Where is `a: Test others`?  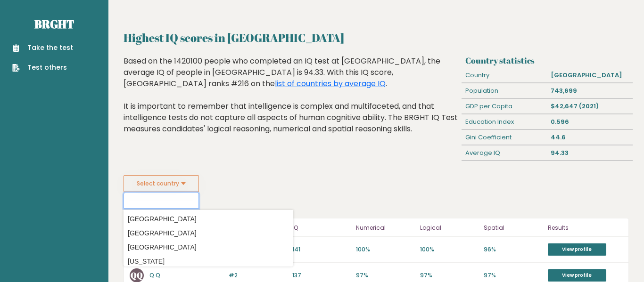
a: Test others is located at coordinates (42, 67).